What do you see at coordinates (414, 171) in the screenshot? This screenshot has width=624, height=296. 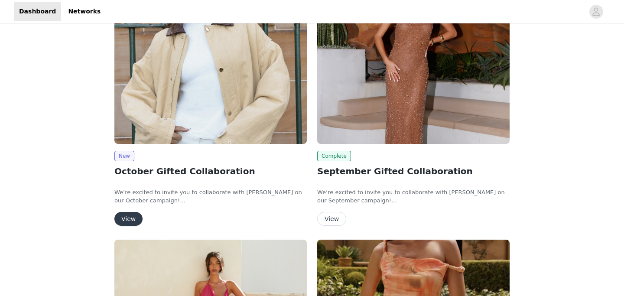 I see `h2: September Gifted Collaboration` at bounding box center [414, 171].